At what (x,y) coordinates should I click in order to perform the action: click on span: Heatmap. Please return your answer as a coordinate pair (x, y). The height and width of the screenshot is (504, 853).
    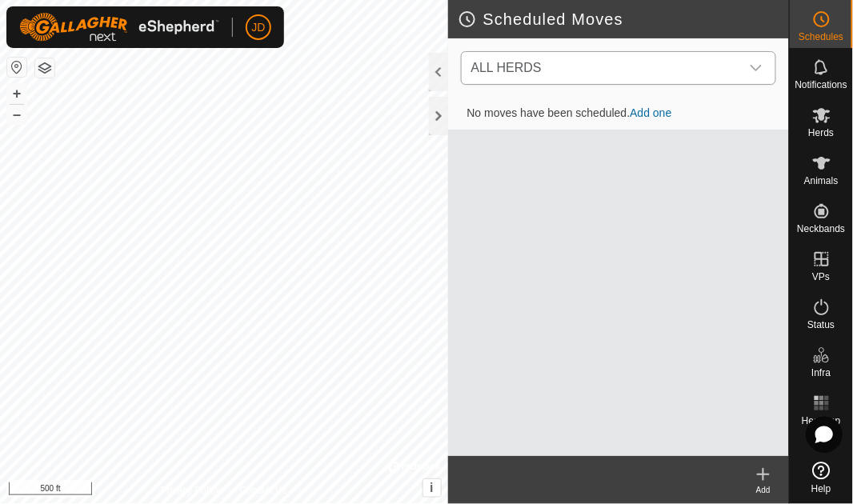
    Looking at the image, I should click on (820, 420).